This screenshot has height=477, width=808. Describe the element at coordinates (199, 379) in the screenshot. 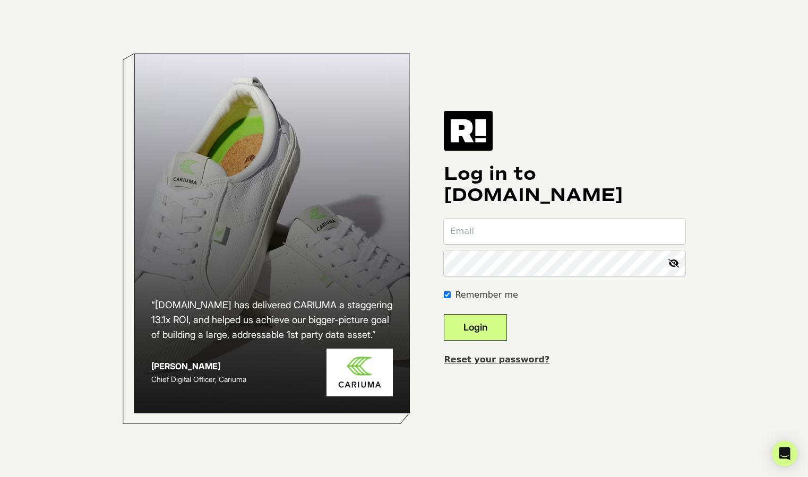

I see `span: Chief Digital Officer, Cariuma` at that location.